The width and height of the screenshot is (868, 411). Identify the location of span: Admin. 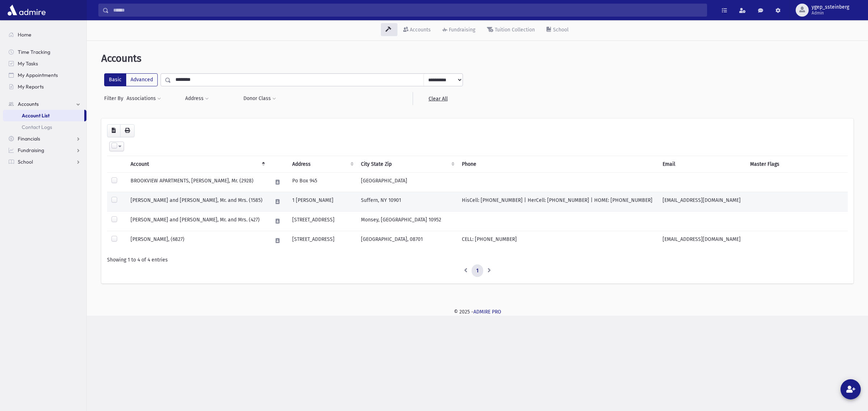
(831, 13).